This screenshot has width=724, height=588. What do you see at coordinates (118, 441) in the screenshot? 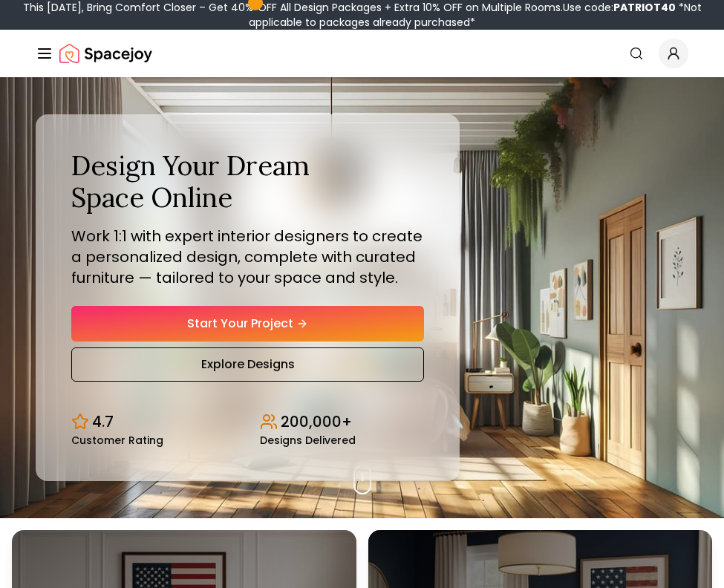
I see `small: Customer Rating` at bounding box center [118, 441].